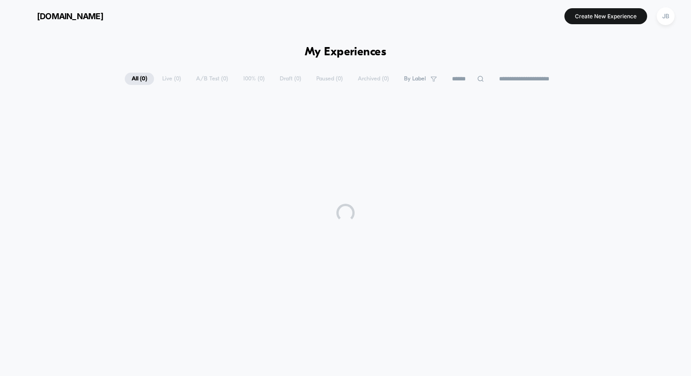  What do you see at coordinates (345, 52) in the screenshot?
I see `h1: My Experiences` at bounding box center [345, 52].